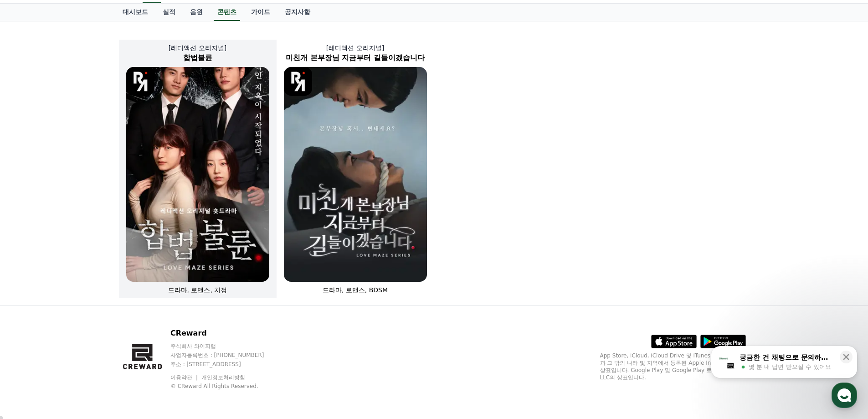  What do you see at coordinates (146, 301) in the screenshot?
I see `a: 설정` at bounding box center [146, 301].